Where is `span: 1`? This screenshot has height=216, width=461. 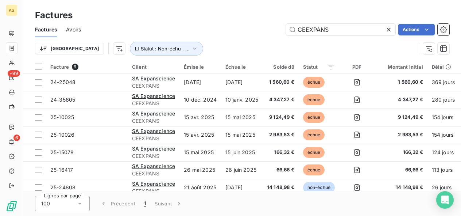 span: 1 is located at coordinates (145, 203).